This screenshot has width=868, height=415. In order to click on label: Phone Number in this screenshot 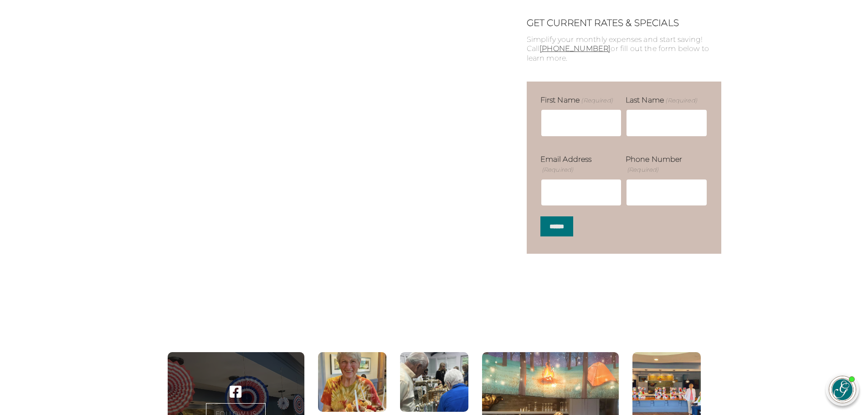, I will do `click(666, 164)`.